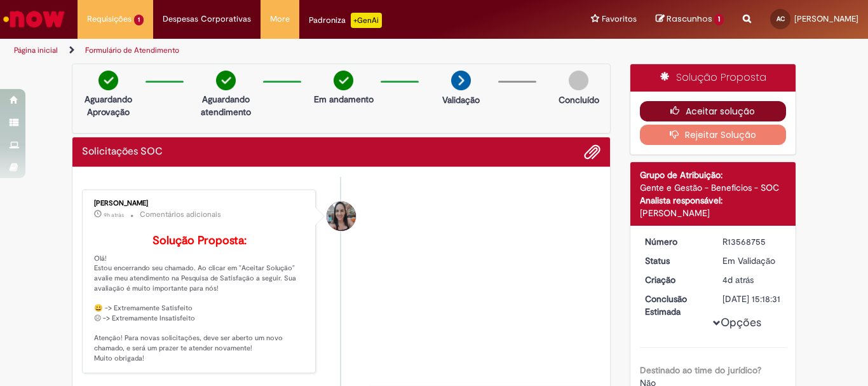  What do you see at coordinates (689, 19) in the screenshot?
I see `a: Rascunhos` at bounding box center [689, 19].